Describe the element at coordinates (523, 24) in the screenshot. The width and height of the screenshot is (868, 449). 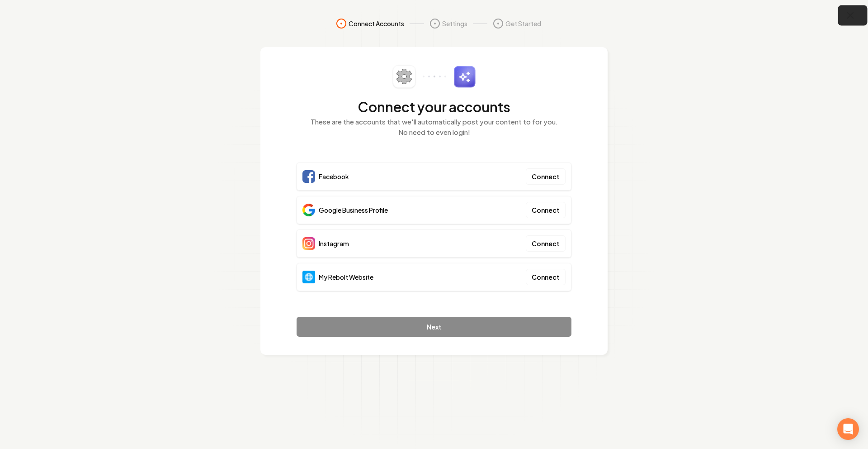
I see `span: Get Started` at that location.